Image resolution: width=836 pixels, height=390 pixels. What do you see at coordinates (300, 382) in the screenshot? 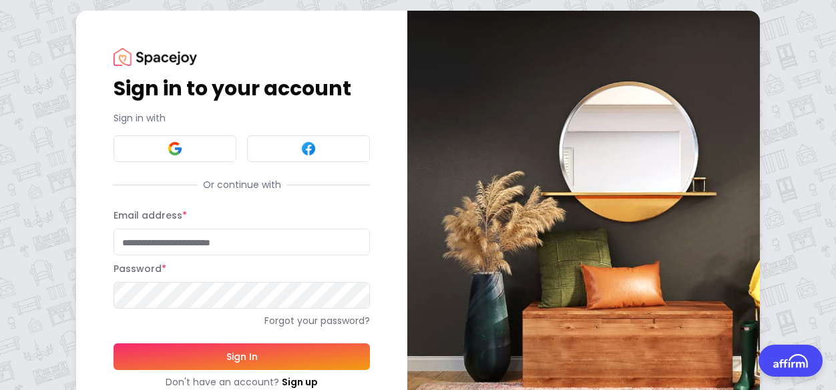
I see `a: Sign up` at bounding box center [300, 382].